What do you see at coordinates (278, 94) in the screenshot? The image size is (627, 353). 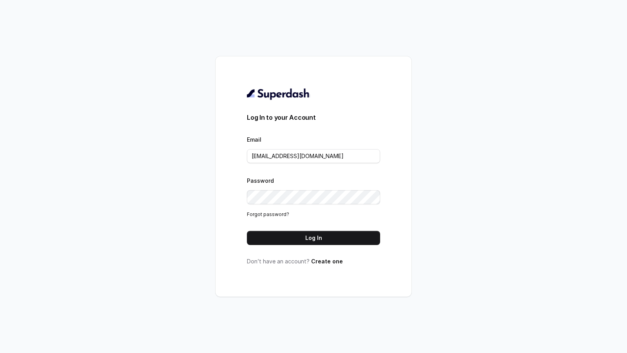 I see `img: light.svg` at bounding box center [278, 94].